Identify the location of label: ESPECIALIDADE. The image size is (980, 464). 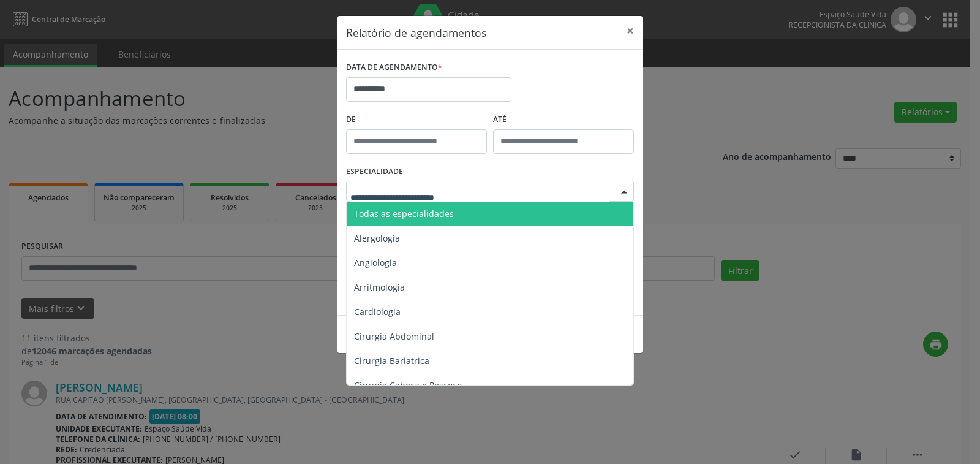
(374, 172).